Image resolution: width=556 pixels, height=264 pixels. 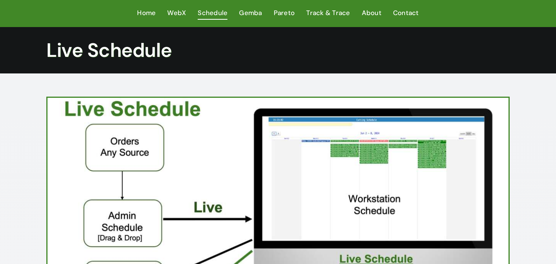 What do you see at coordinates (406, 13) in the screenshot?
I see `a: Contact` at bounding box center [406, 13].